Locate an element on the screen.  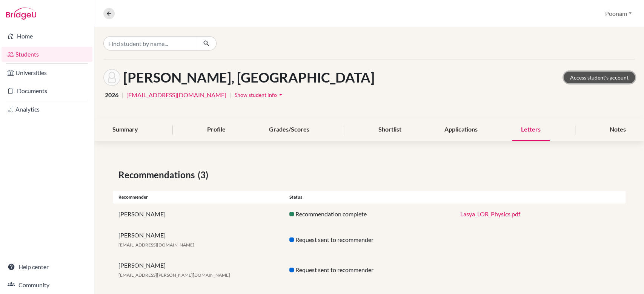
div: Letters is located at coordinates (531, 130).